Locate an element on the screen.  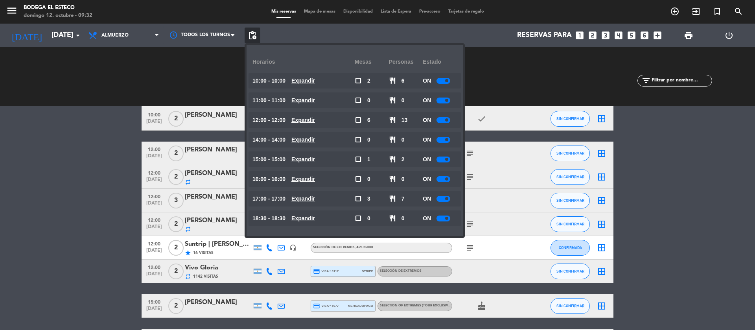
div: Bodega El Esteco is located at coordinates (58, 8).